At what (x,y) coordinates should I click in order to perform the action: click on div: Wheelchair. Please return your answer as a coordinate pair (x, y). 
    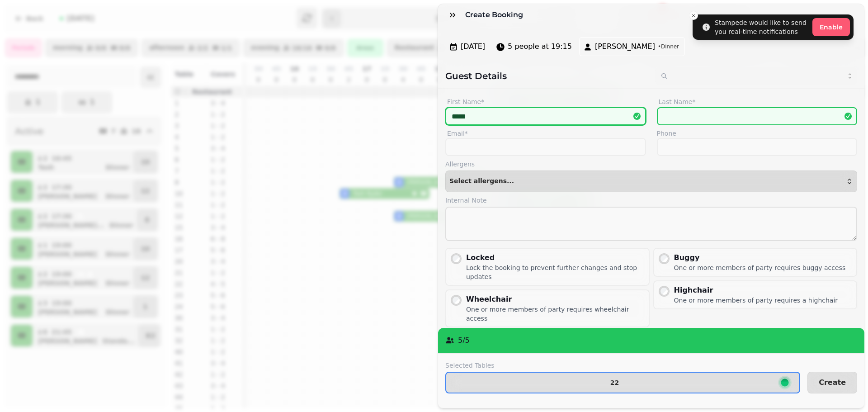
    Looking at the image, I should click on (556, 299).